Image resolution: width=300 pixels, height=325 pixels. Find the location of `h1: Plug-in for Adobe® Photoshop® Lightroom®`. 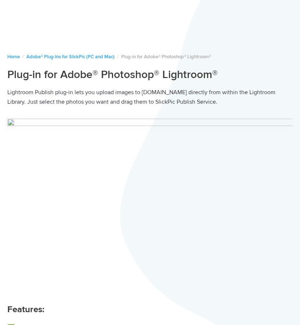

h1: Plug-in for Adobe® Photoshop® Lightroom® is located at coordinates (150, 75).